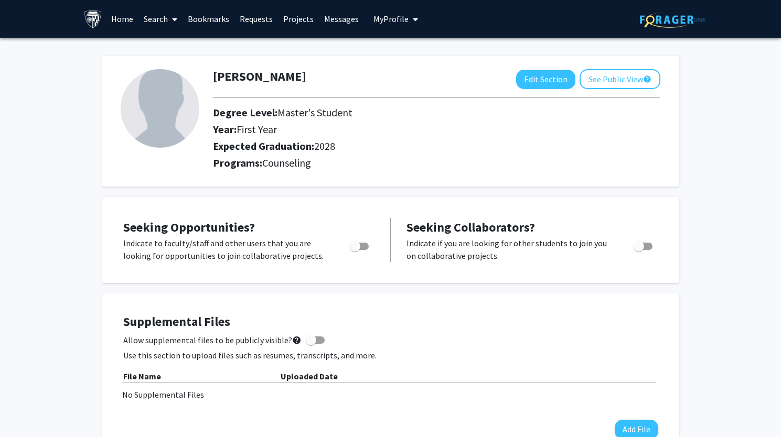 The height and width of the screenshot is (437, 781). Describe the element at coordinates (436, 163) in the screenshot. I see `h2: Programs:` at that location.